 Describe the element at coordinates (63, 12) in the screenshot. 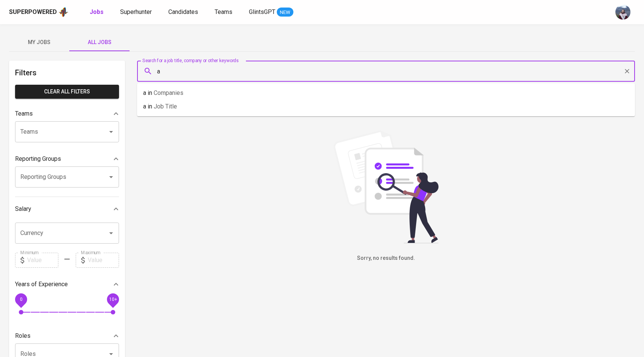

I see `img: app logo` at that location.